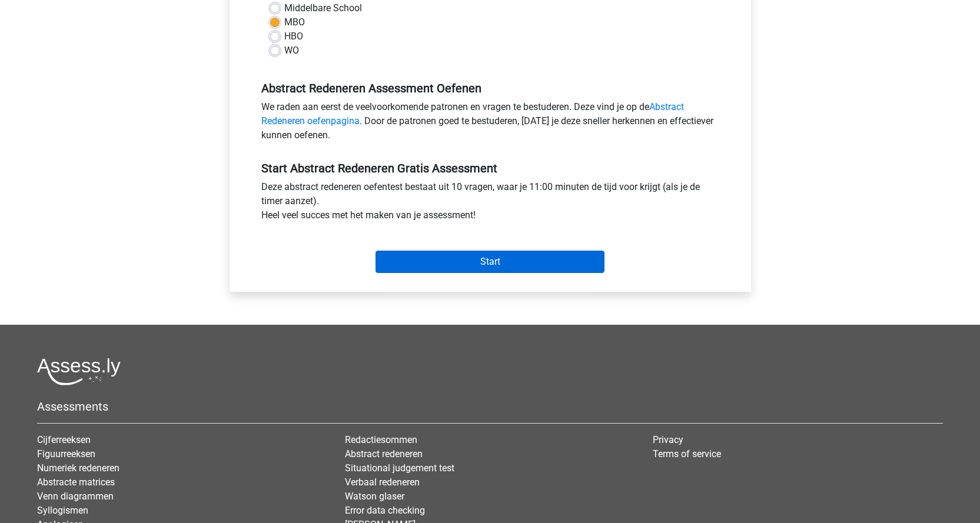  What do you see at coordinates (79, 371) in the screenshot?
I see `img: Assessly logo` at bounding box center [79, 371].